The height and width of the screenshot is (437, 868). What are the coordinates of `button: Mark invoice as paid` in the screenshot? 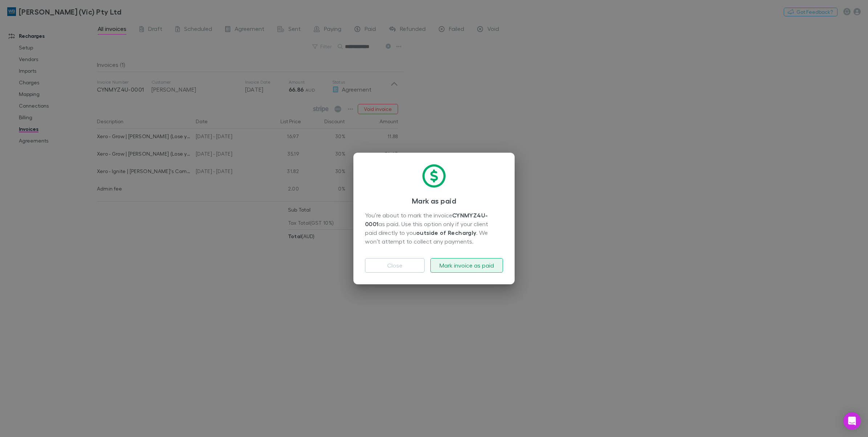 It's located at (467, 265).